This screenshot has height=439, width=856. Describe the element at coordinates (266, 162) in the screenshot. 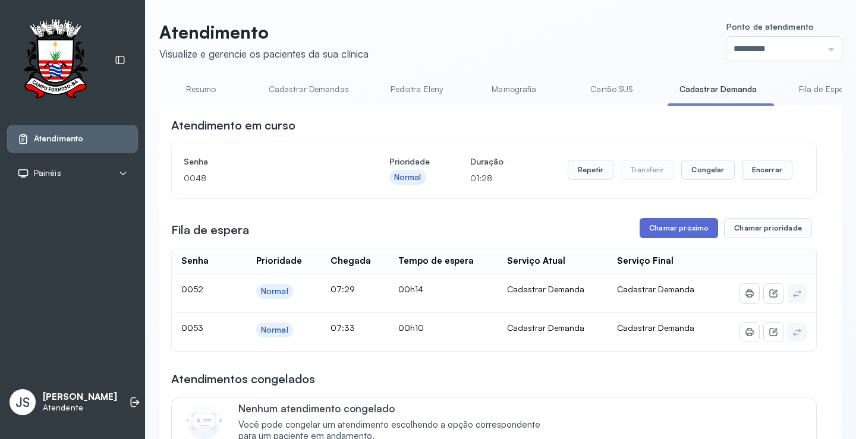

I see `h4: Senha` at that location.